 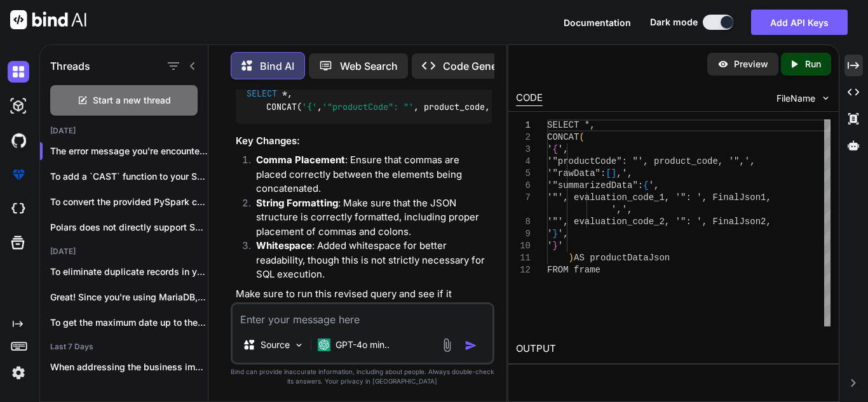 What do you see at coordinates (563, 137) in the screenshot?
I see `span: CONCAT` at bounding box center [563, 137].